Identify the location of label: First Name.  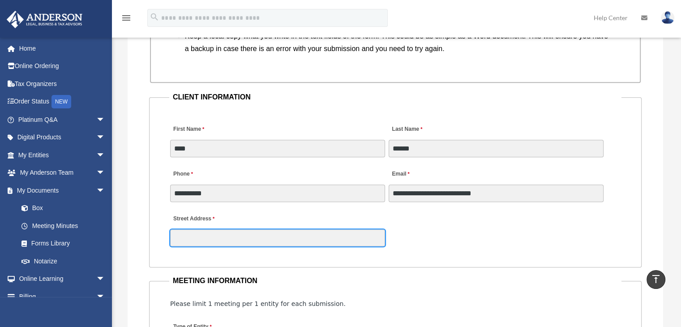
(188, 129).